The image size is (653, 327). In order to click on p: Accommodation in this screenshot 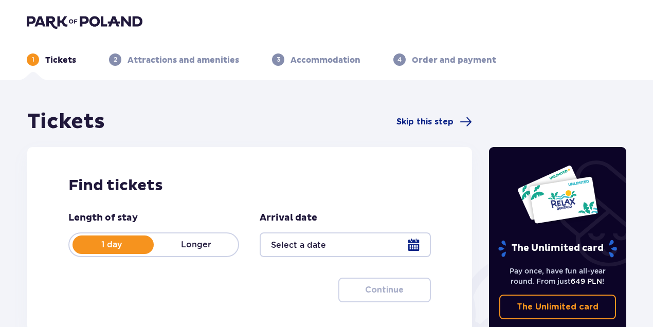, I will do `click(326, 60)`.